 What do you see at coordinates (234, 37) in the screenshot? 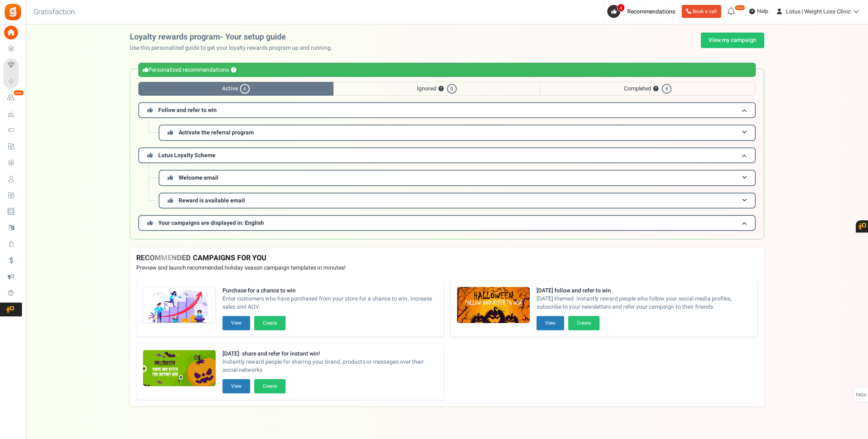
I see `h2: Loyalty rewards program- Your setup guide` at bounding box center [234, 37].